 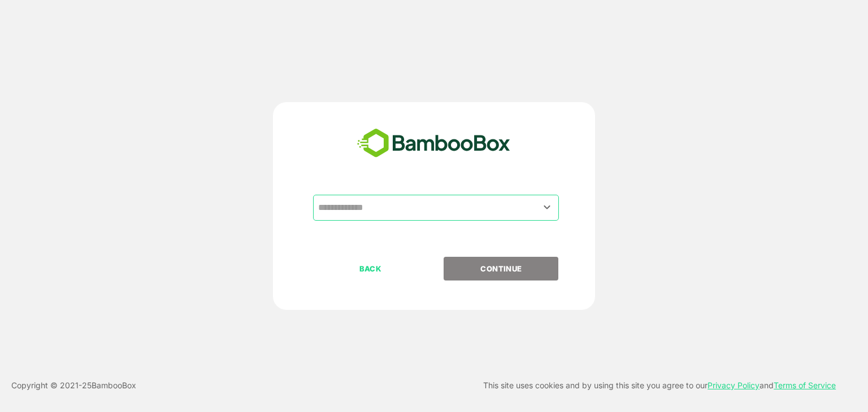 What do you see at coordinates (501, 269) in the screenshot?
I see `p: CONTINUE` at bounding box center [501, 269].